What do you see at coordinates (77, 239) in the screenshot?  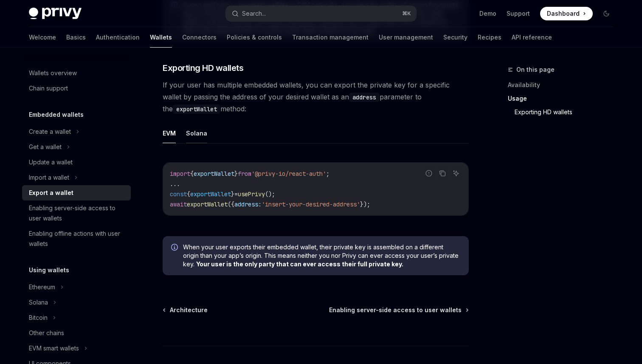 I see `div: Enabling offline actions with user wallets` at bounding box center [77, 239].